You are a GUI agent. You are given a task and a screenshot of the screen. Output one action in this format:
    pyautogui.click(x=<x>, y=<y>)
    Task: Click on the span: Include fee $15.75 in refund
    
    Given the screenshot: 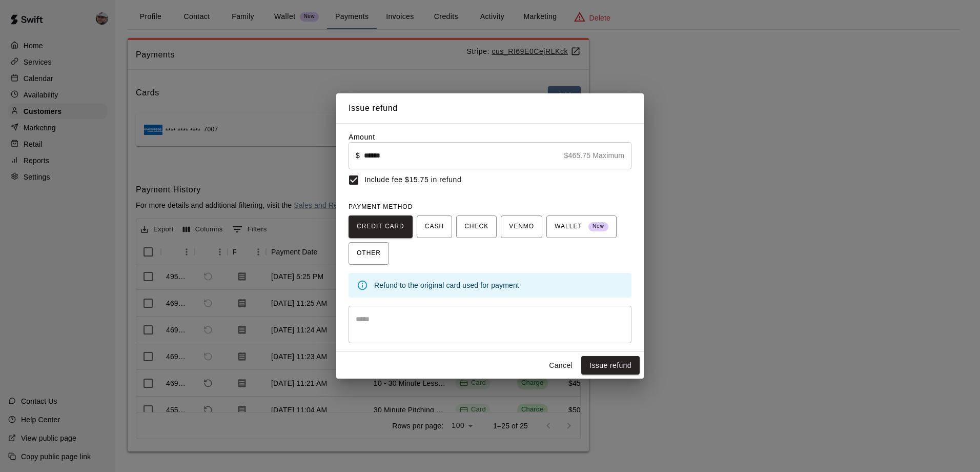 What is the action you would take?
    pyautogui.click(x=412, y=180)
    